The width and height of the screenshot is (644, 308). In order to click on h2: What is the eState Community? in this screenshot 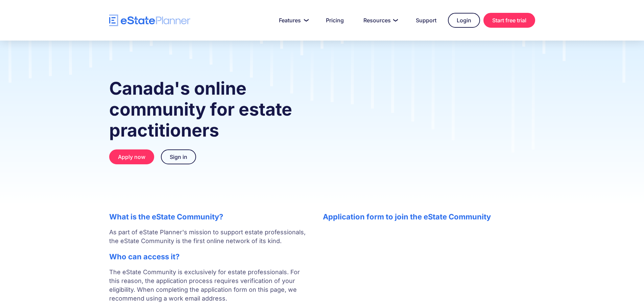, I will do `click(209, 217)`.